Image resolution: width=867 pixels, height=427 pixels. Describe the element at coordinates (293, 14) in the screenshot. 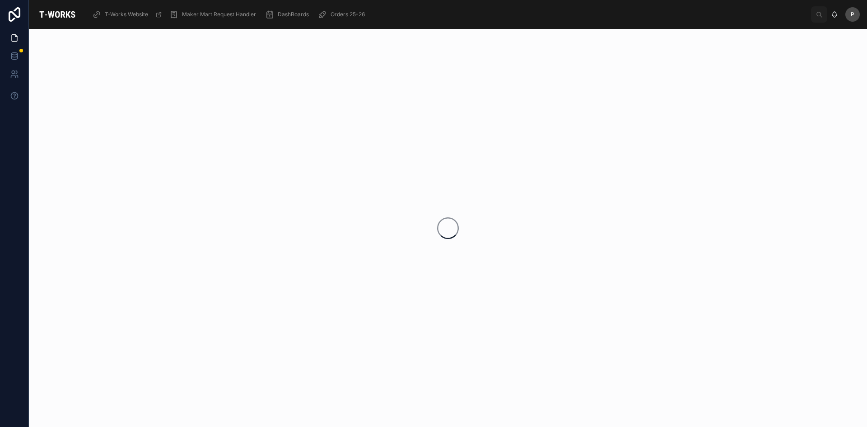

I see `span: DashBoards` at that location.